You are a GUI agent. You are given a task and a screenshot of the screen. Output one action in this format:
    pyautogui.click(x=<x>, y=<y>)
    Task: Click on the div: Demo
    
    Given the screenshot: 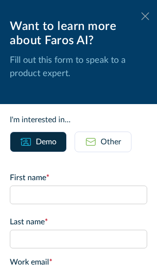 What is the action you would take?
    pyautogui.click(x=46, y=142)
    